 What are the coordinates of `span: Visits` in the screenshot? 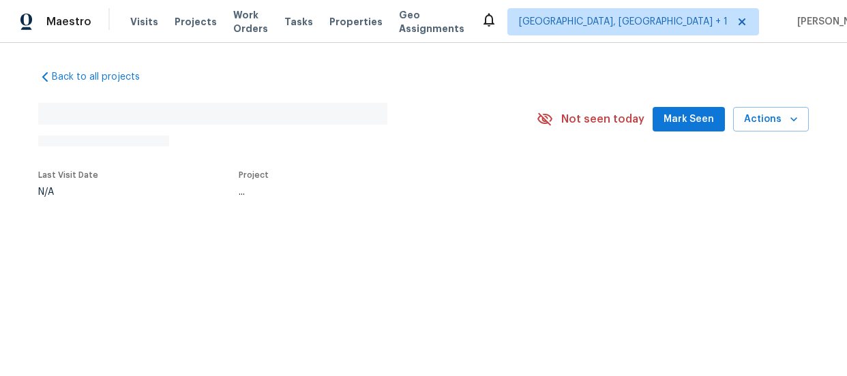 It's located at (144, 22).